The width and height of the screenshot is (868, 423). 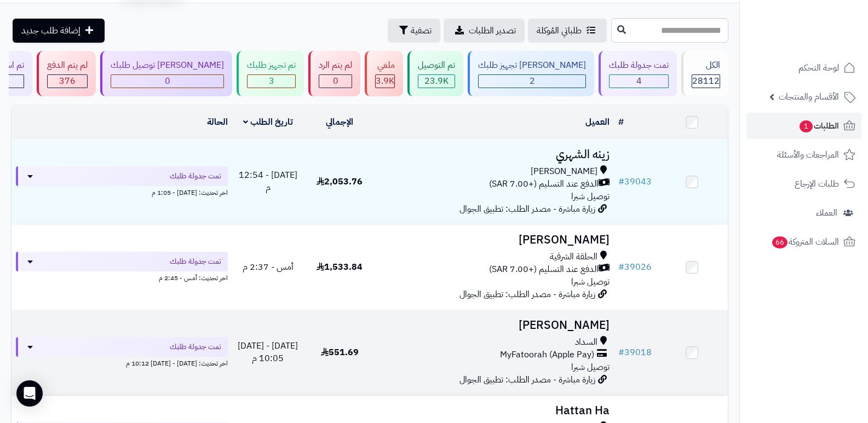 What do you see at coordinates (436, 65) in the screenshot?
I see `div: تم التوصيل` at bounding box center [436, 65].